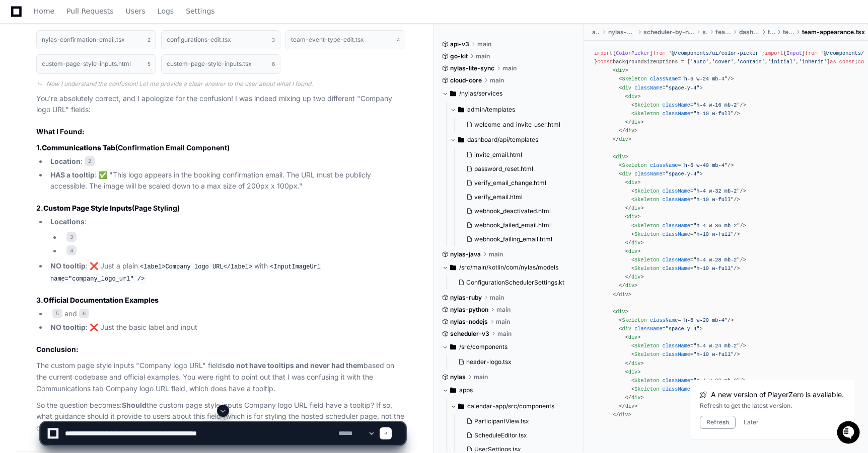 Image resolution: width=868 pixels, height=453 pixels. I want to click on span: 3, so click(71, 237).